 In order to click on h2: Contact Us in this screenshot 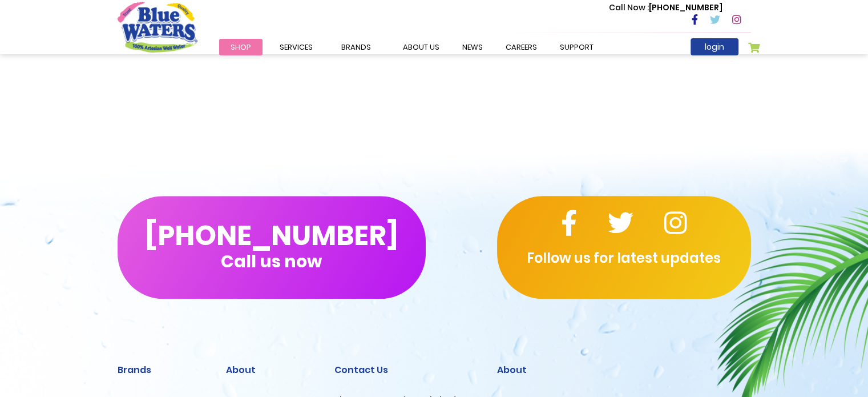, I will do `click(407, 370)`.